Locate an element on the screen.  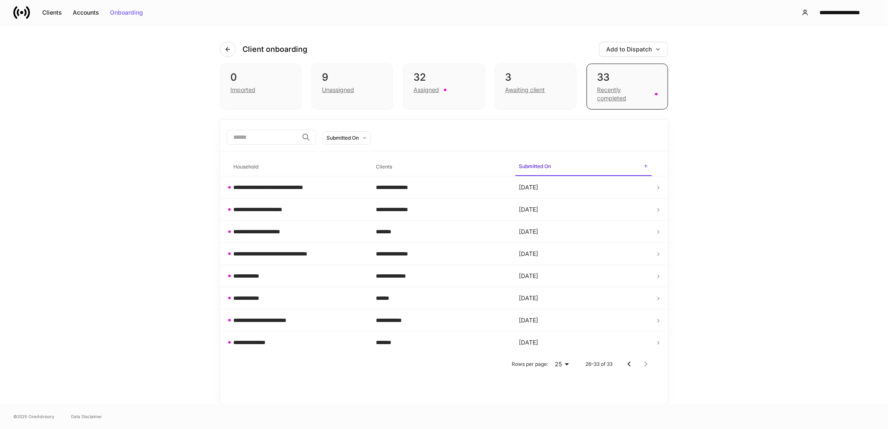
span: Household is located at coordinates (298, 167).